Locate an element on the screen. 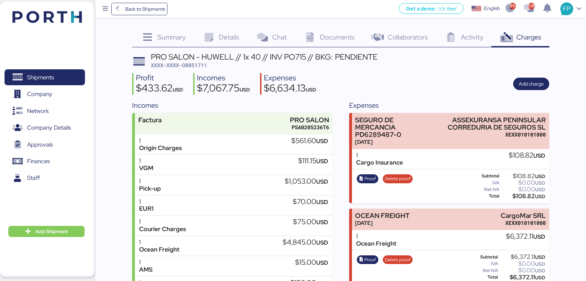  div: VGM is located at coordinates (146, 168).